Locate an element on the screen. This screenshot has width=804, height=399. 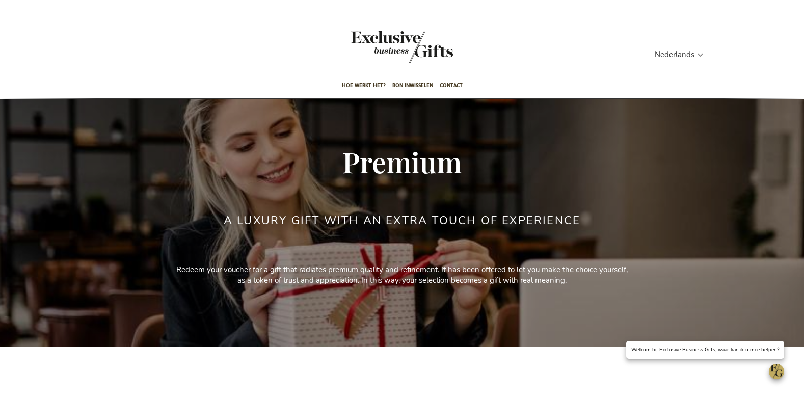
span: Contact is located at coordinates (451, 85).